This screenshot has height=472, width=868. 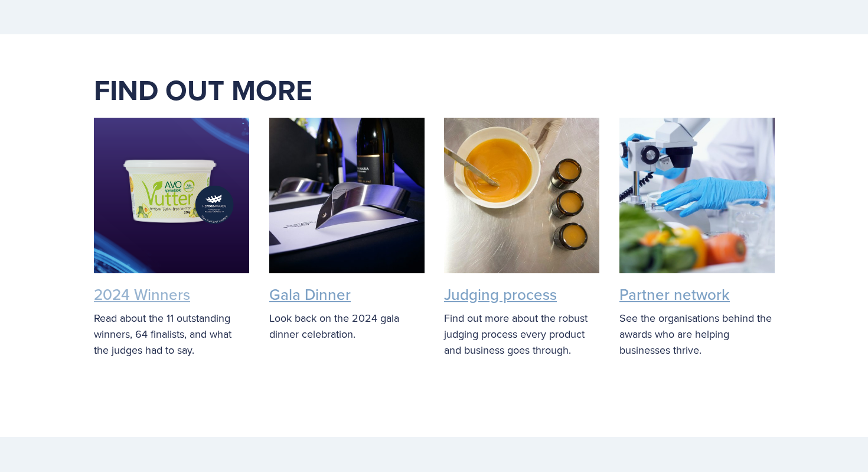 I want to click on a: Partner network, so click(x=674, y=294).